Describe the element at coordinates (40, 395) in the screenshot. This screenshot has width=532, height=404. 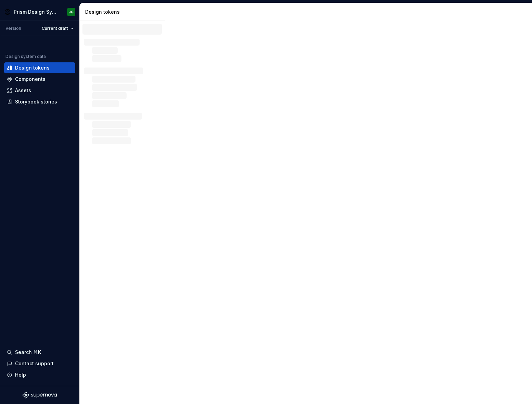
I see `a: Supernova Logo` at that location.